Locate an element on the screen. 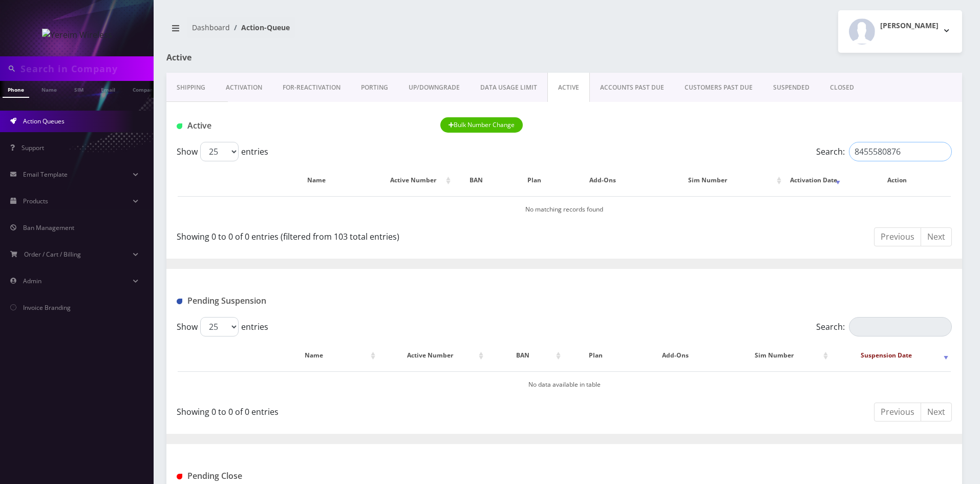 This screenshot has width=980, height=484. td: No data available in table is located at coordinates (564, 384).